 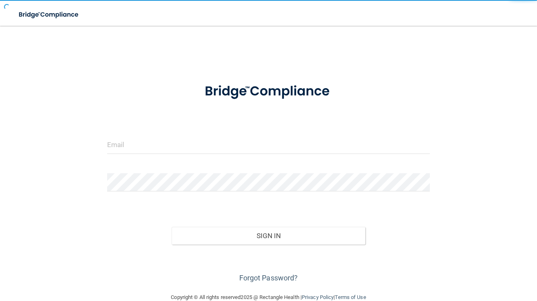 What do you see at coordinates (350, 297) in the screenshot?
I see `a: Terms of Use` at bounding box center [350, 297].